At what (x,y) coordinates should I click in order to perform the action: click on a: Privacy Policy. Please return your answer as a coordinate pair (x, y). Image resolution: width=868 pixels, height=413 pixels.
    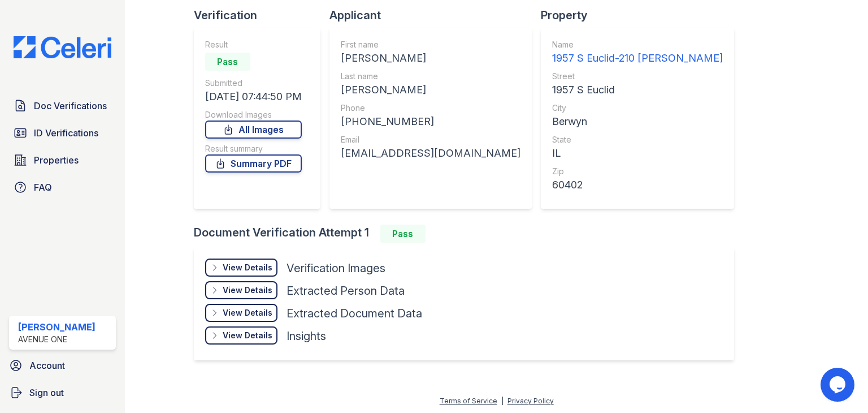
    Looking at the image, I should click on (531, 400).